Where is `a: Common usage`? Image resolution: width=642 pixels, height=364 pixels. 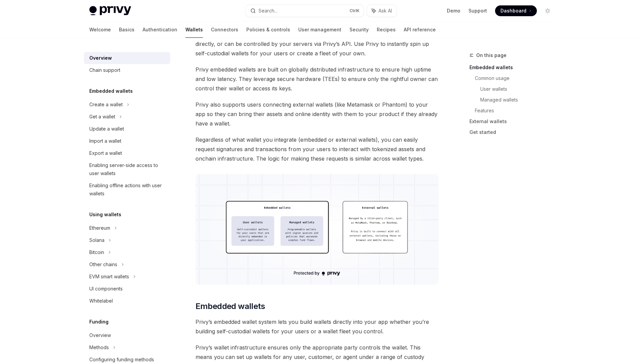
a: Common usage is located at coordinates (517, 78).